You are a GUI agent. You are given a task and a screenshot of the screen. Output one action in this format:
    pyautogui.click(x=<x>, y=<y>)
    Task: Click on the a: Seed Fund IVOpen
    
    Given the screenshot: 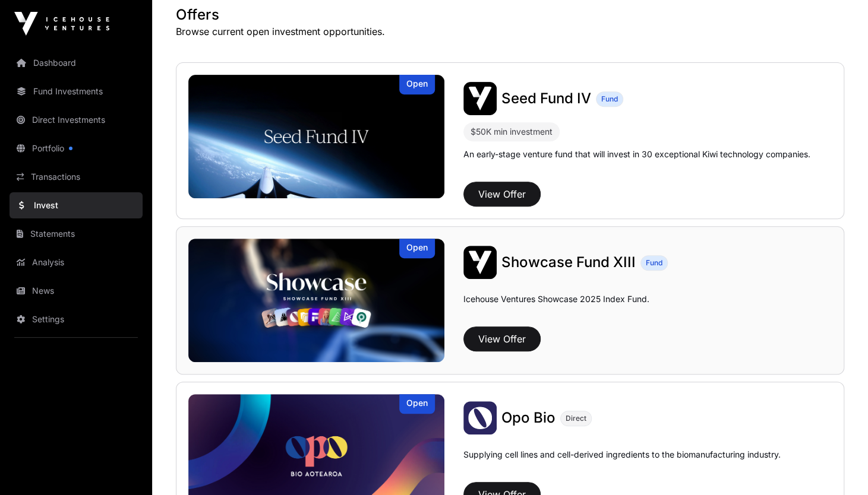 What is the action you would take?
    pyautogui.click(x=316, y=137)
    